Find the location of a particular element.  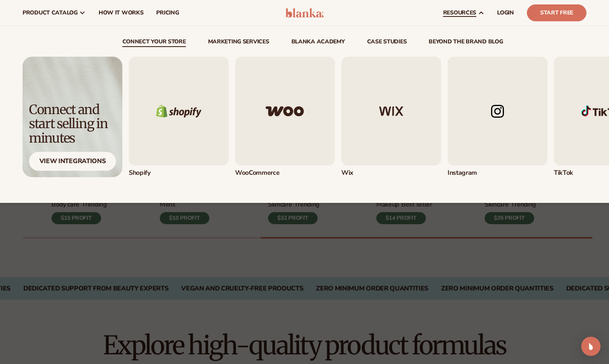

img: Wix logo. is located at coordinates (391, 111).